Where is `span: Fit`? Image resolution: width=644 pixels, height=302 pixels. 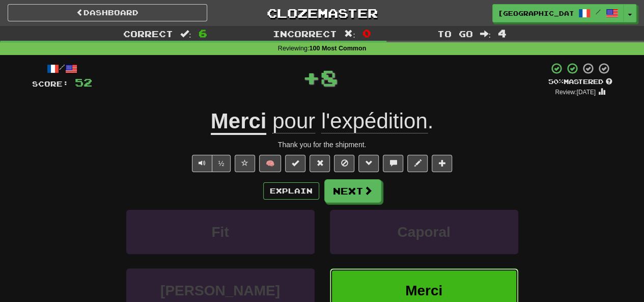 span: Fit is located at coordinates (220, 232).